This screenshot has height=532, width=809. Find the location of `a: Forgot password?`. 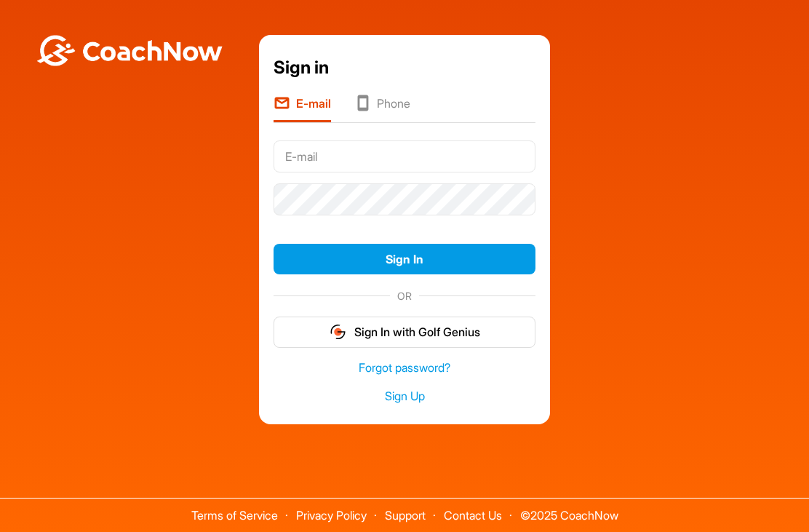

a: Forgot password? is located at coordinates (404, 367).